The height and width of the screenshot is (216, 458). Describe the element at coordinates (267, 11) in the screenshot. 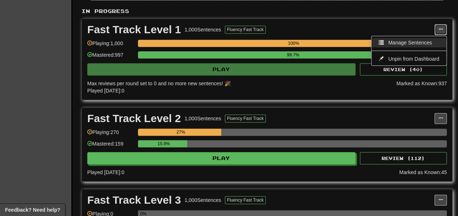

I see `p: In Progress` at that location.